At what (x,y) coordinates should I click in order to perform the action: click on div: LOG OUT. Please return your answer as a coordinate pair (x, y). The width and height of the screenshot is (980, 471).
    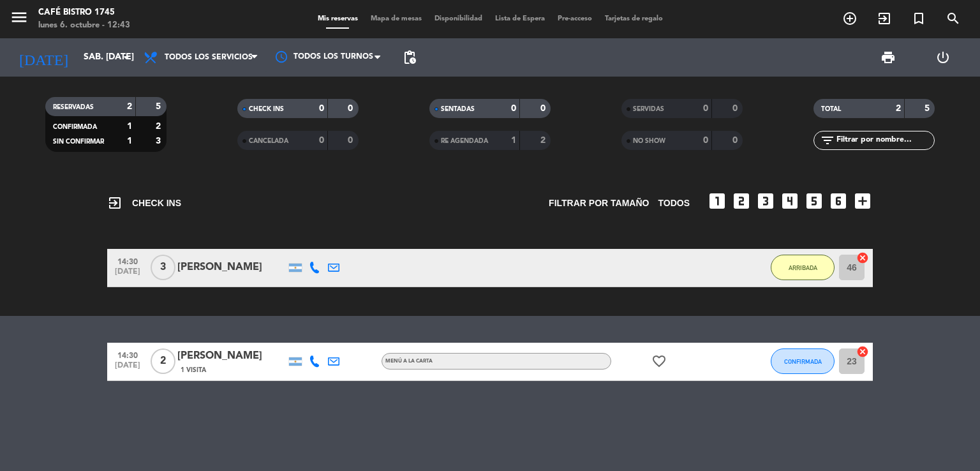
    Looking at the image, I should click on (943, 58).